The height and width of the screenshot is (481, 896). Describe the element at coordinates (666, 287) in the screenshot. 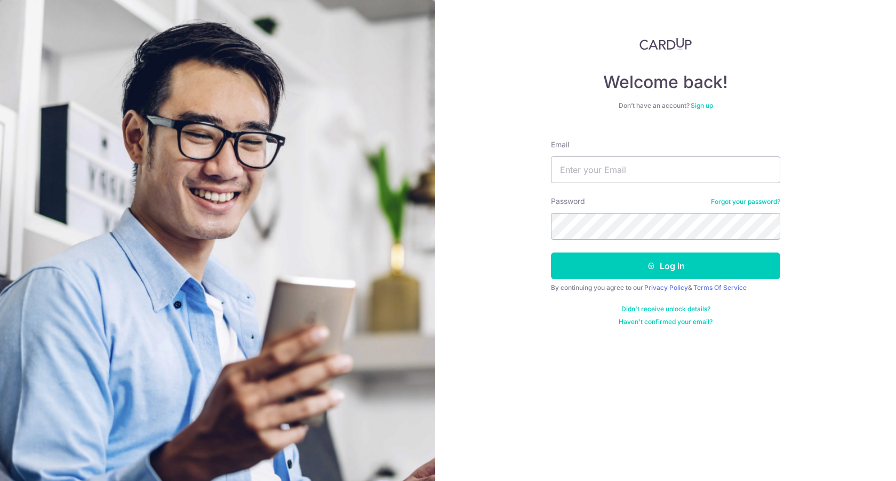

I see `a: Privacy Policy` at that location.